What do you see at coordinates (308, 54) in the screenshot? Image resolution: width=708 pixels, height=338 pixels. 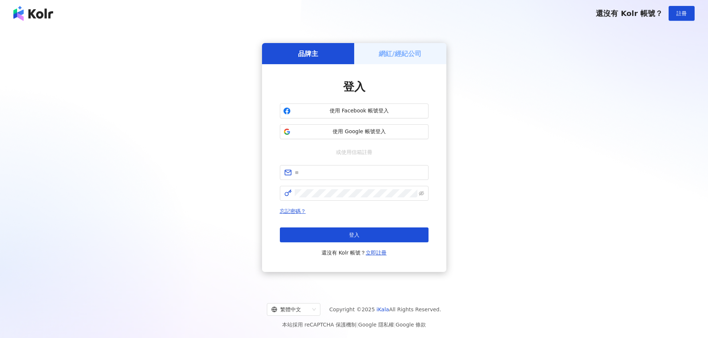 I see `h5: 品牌主` at bounding box center [308, 54].